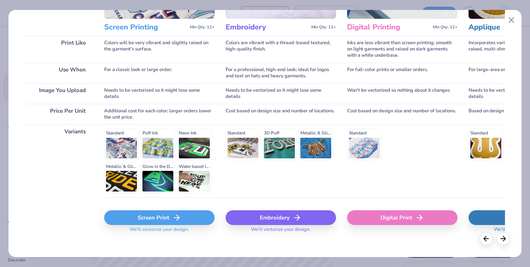 Image resolution: width=530 pixels, height=267 pixels. I want to click on div: Image You Upload, so click(59, 94).